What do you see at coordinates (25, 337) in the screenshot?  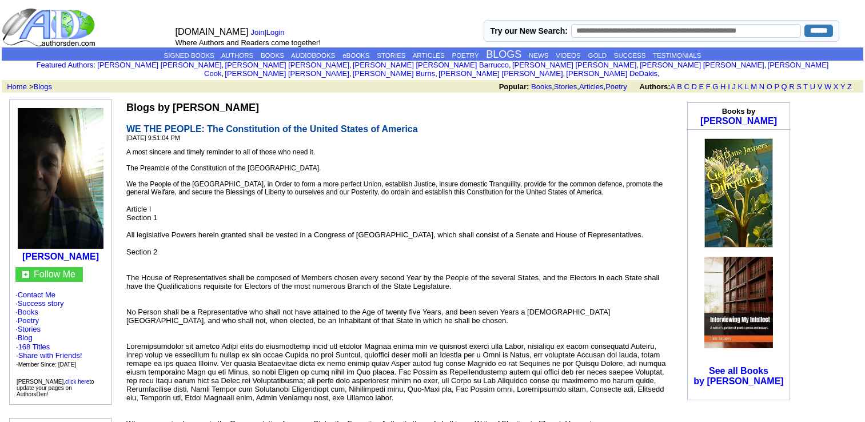 I see `a: Blog` at bounding box center [25, 337].